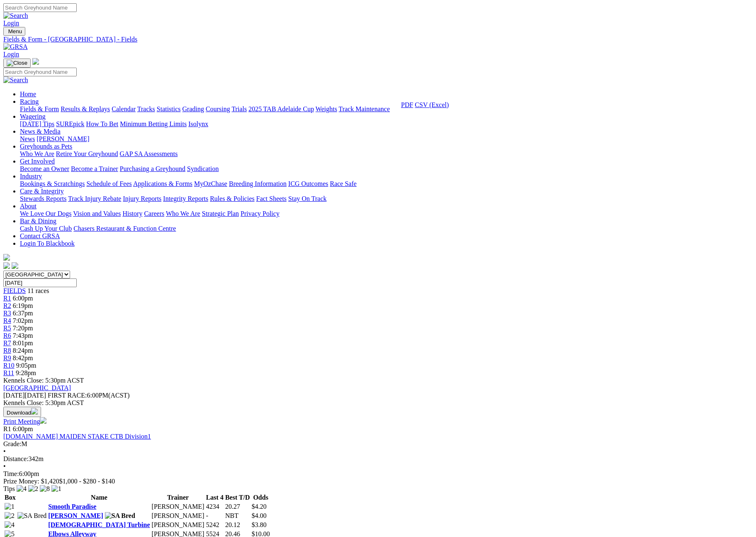 The width and height of the screenshot is (756, 537). What do you see at coordinates (38, 221) in the screenshot?
I see `a: Bar & Dining` at bounding box center [38, 221].